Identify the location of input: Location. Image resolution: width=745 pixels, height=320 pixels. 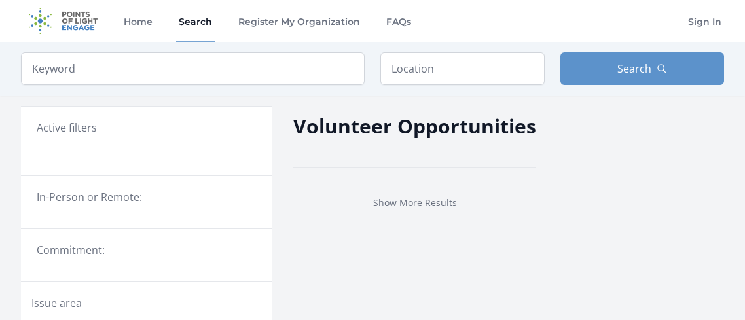
(462, 69).